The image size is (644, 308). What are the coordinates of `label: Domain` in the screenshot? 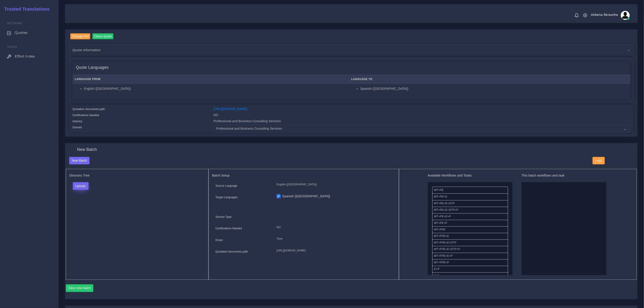 It's located at (77, 127).